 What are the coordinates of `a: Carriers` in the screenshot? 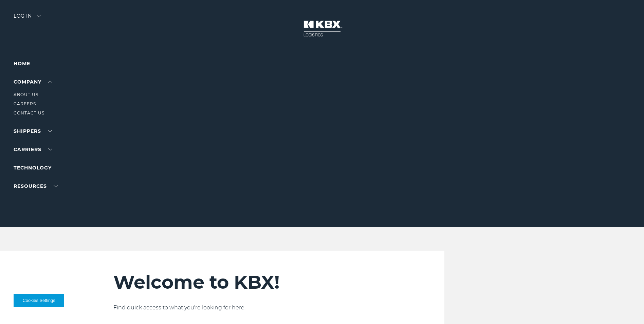 It's located at (33, 149).